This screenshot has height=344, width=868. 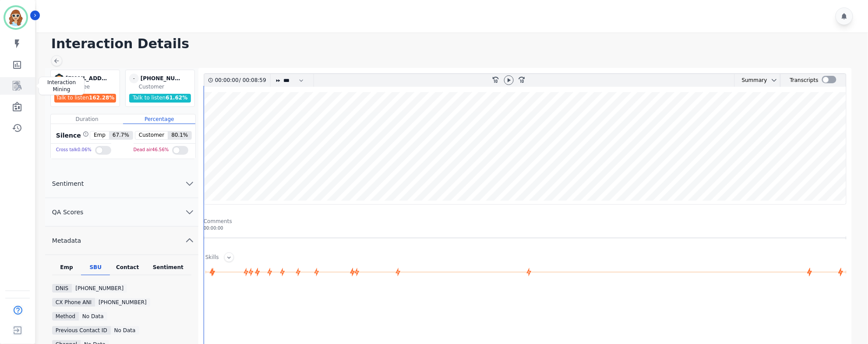 What do you see at coordinates (180, 135) in the screenshot?
I see `span: 80.1 %` at bounding box center [180, 135].